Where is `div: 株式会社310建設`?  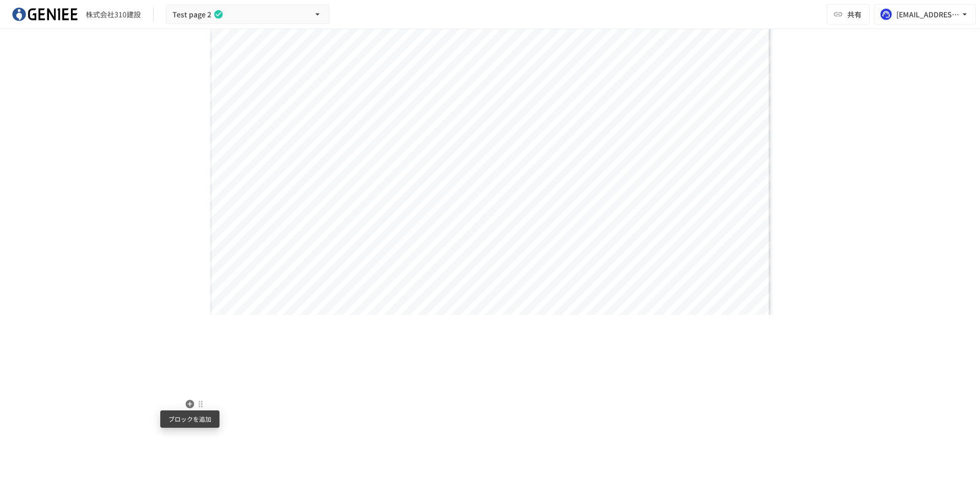 div: 株式会社310建設 is located at coordinates (113, 14).